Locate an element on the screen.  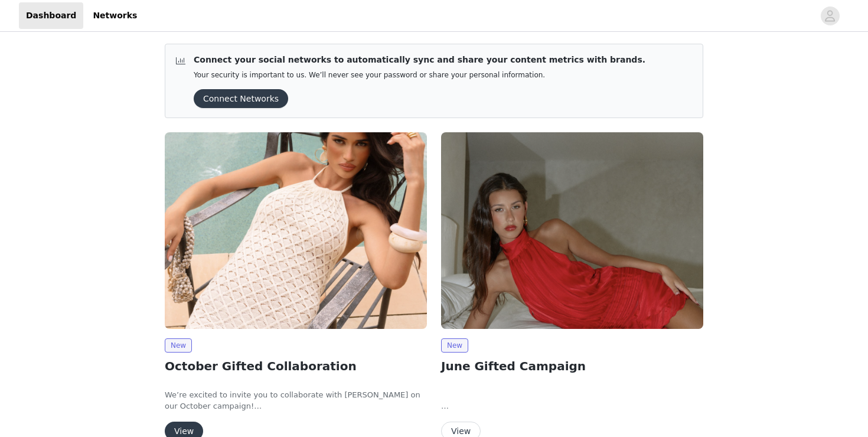
a: Dashboard is located at coordinates (51, 16).